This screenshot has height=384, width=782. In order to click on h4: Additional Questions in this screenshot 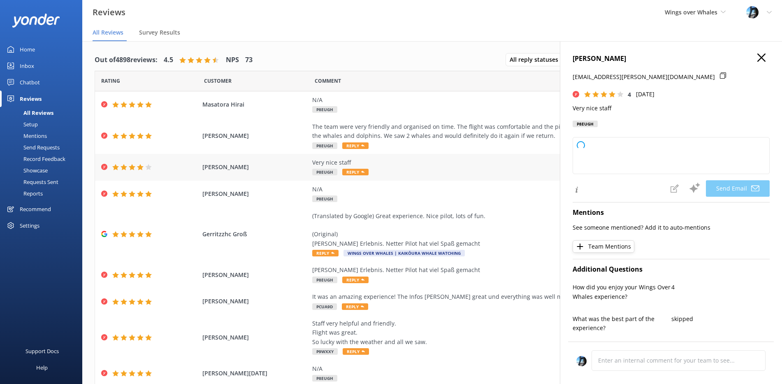, I will do `click(671, 269)`.